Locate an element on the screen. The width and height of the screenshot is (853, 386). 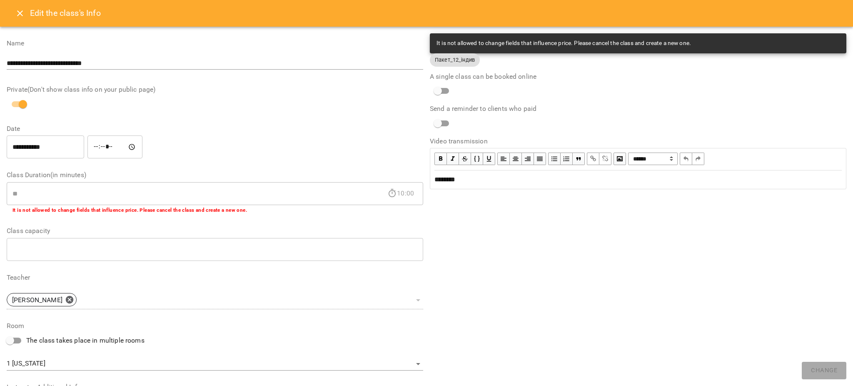
span: Normal is located at coordinates (652, 159).